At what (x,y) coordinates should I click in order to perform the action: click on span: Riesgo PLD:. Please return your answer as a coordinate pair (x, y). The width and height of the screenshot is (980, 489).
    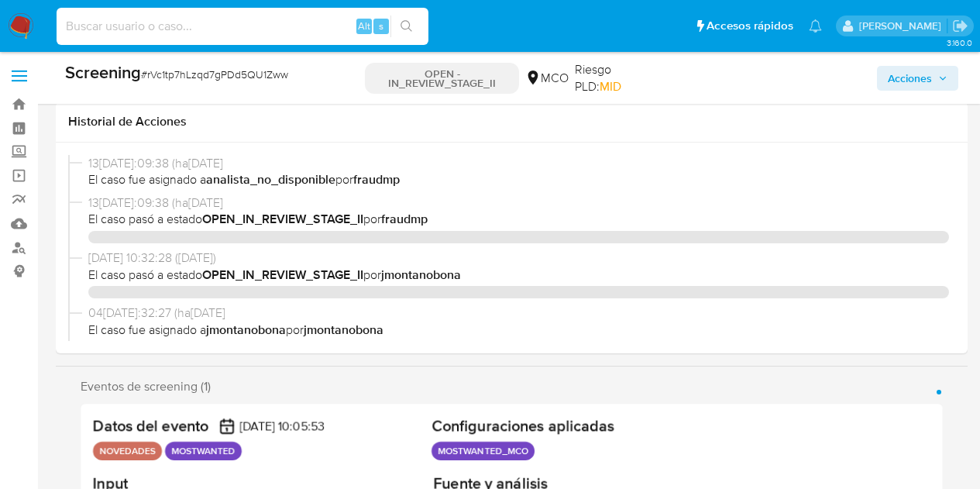
    Looking at the image, I should click on (617, 77).